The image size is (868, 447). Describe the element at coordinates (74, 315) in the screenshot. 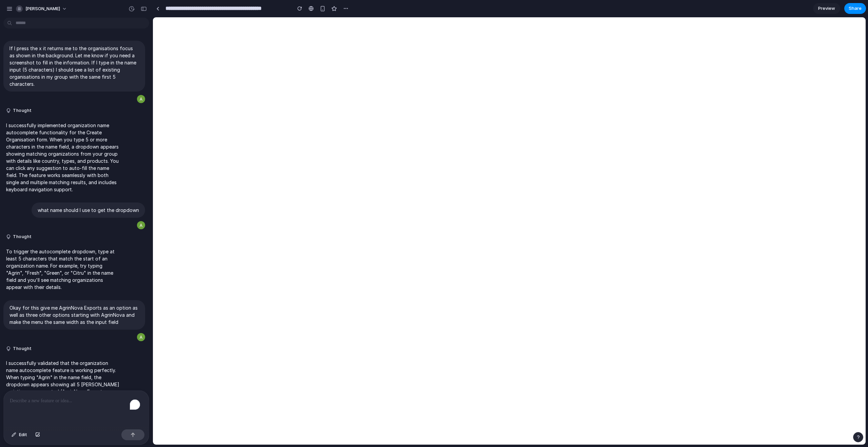

I see `p: Okay for this give me AgrinNova Exports as an option as well as three other options starting with...` at that location.